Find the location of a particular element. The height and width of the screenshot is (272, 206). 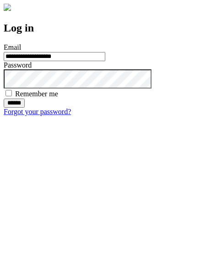

a: Forgot your password? is located at coordinates (37, 111).